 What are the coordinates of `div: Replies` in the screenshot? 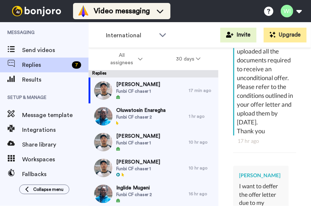 It's located at (153, 74).